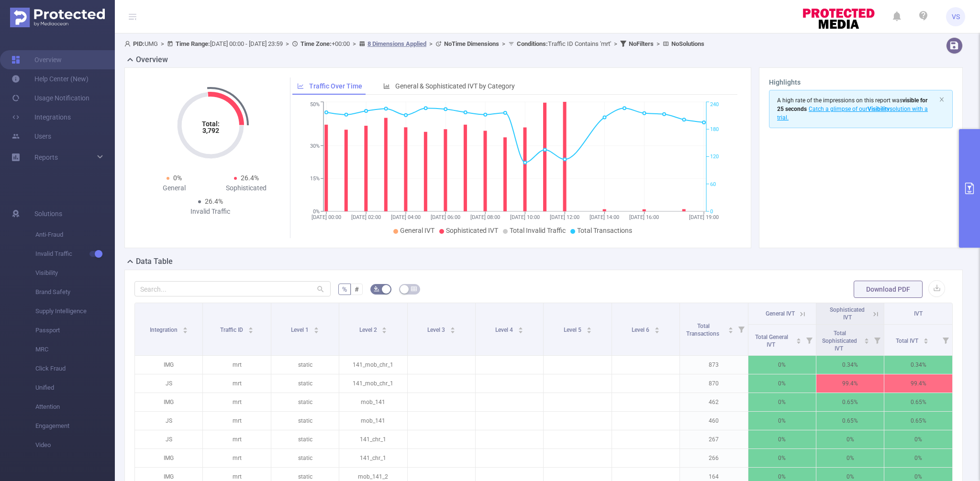 The width and height of the screenshot is (980, 481). Describe the element at coordinates (850, 384) in the screenshot. I see `p: 99.4%` at that location.